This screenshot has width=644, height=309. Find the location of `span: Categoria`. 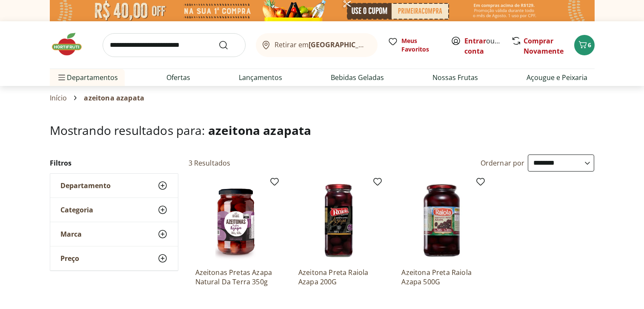

span: Categoria is located at coordinates (76, 210).